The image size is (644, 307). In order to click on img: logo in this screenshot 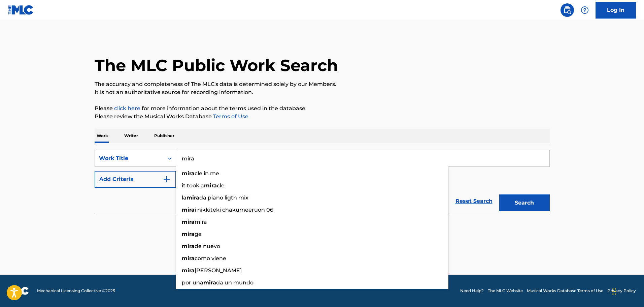, I will do `click(19, 291)`.